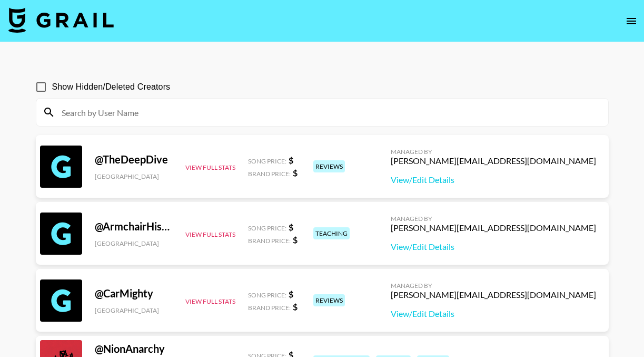 The image size is (644, 357). I want to click on div: @ ArmchairHistorian, so click(134, 226).